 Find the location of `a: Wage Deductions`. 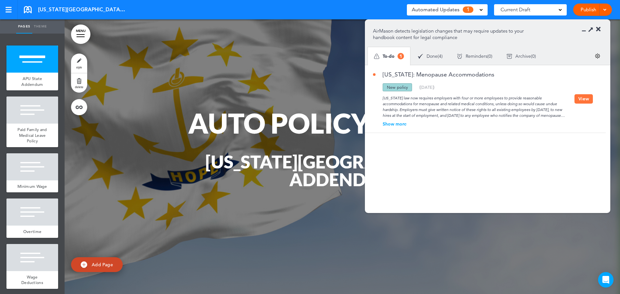

a: Wage Deductions is located at coordinates (32, 280).